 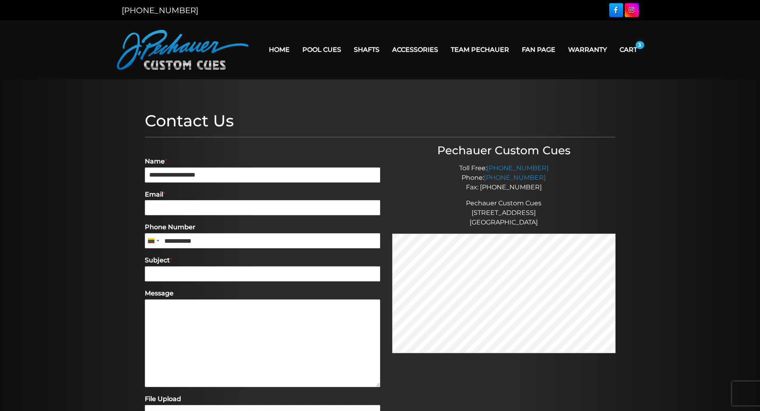 I want to click on label: Phone Number, so click(x=263, y=227).